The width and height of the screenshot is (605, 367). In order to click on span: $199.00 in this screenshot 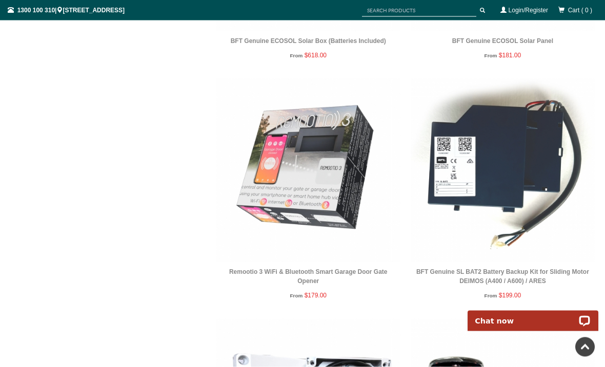, I will do `click(509, 296)`.